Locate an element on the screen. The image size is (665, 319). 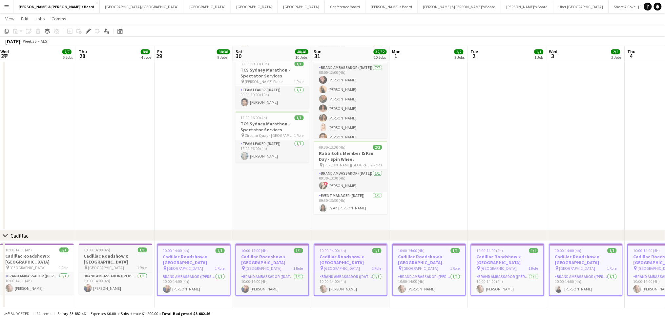
h3: TCS Sydney Marathon - Spectator Services is located at coordinates (272, 73).